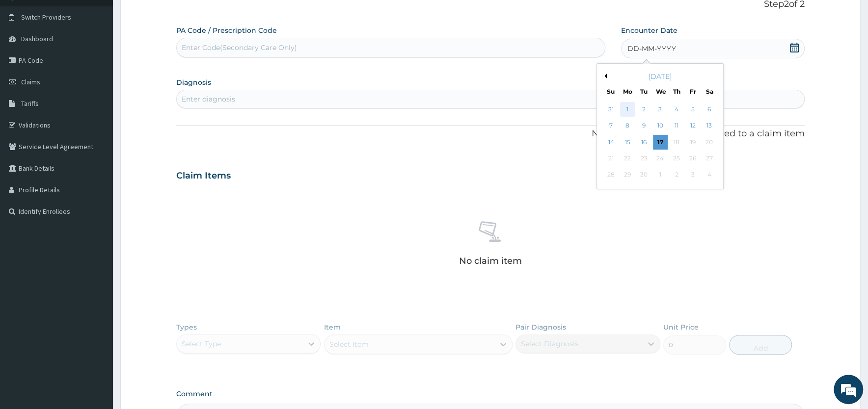  I want to click on div: Tu, so click(643, 92).